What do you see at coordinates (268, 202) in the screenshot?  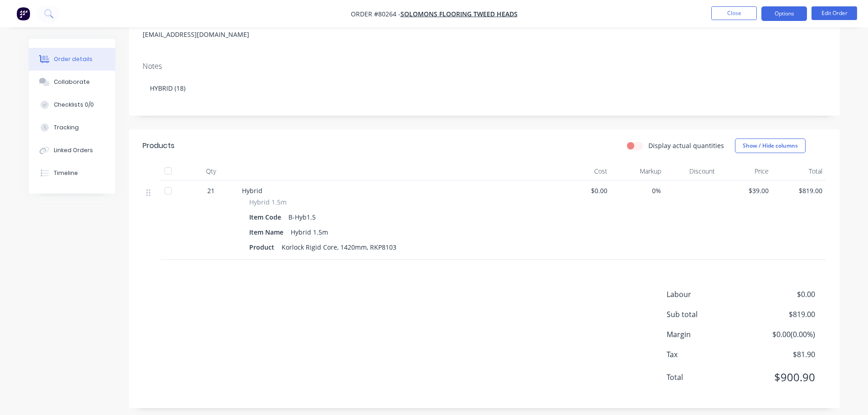 I see `span: Hybrid 1.5m` at bounding box center [268, 202].